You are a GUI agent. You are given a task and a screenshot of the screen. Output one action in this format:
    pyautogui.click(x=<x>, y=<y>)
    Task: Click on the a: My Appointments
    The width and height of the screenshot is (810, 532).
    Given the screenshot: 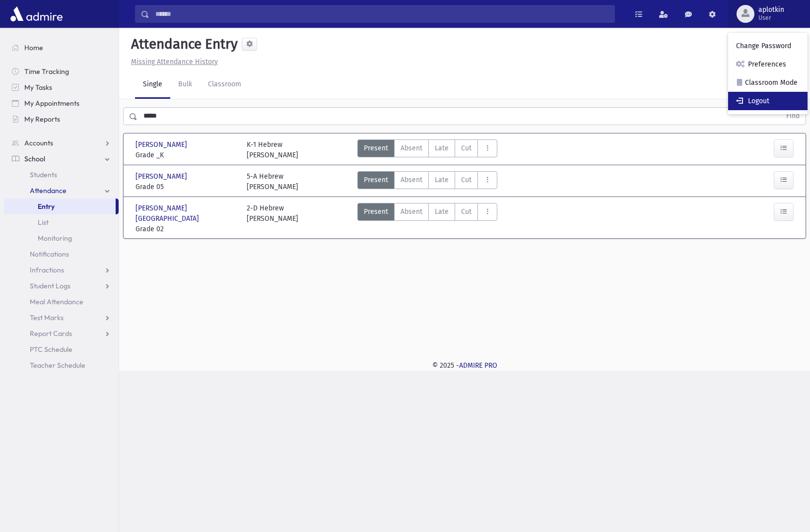 What is the action you would take?
    pyautogui.click(x=61, y=103)
    